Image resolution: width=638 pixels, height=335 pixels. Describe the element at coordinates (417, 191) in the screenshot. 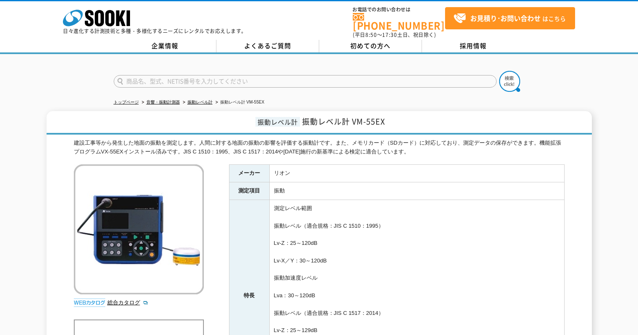

I see `td: 振動` at that location.